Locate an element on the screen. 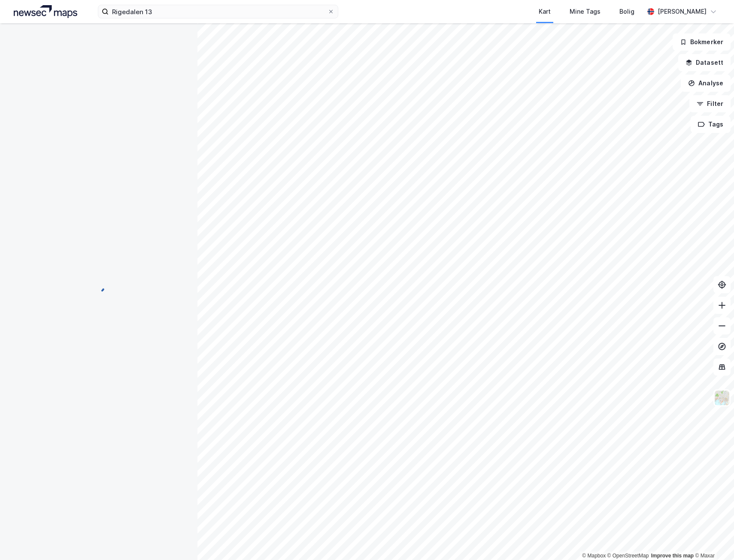  button: Bokmerker is located at coordinates (701, 42).